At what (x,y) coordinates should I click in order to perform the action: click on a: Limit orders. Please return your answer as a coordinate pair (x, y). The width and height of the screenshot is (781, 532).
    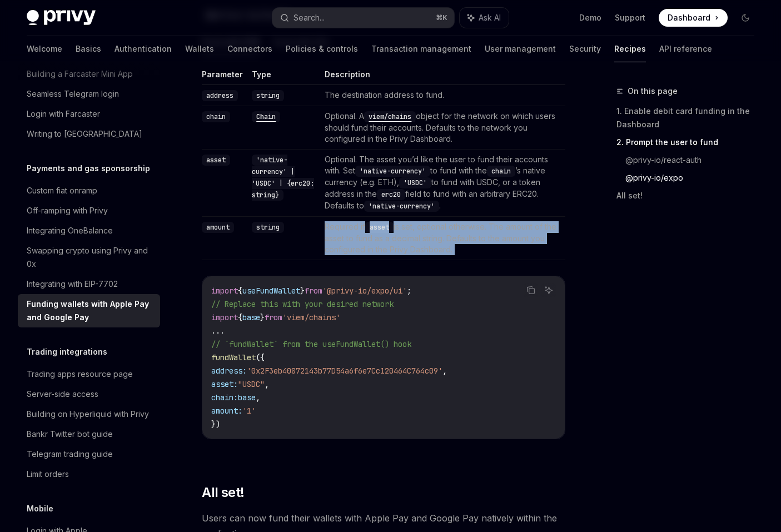
    Looking at the image, I should click on (89, 474).